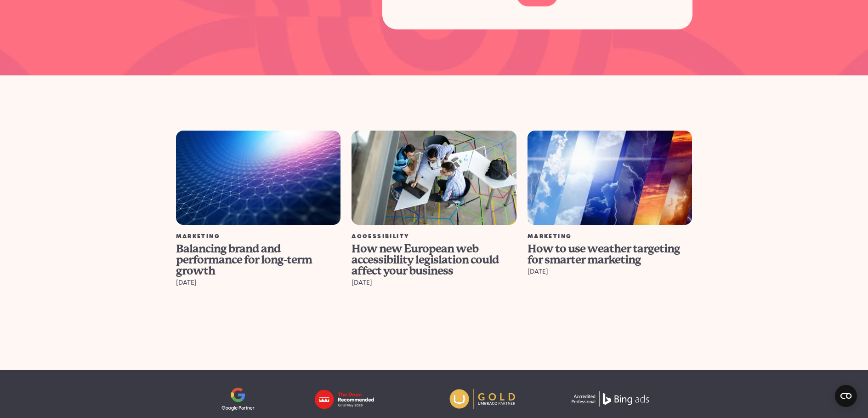  Describe the element at coordinates (610, 209) in the screenshot. I see `a: How to use weather targeting for smarter marketing Marketing How to use weather targeting for sma...` at that location.